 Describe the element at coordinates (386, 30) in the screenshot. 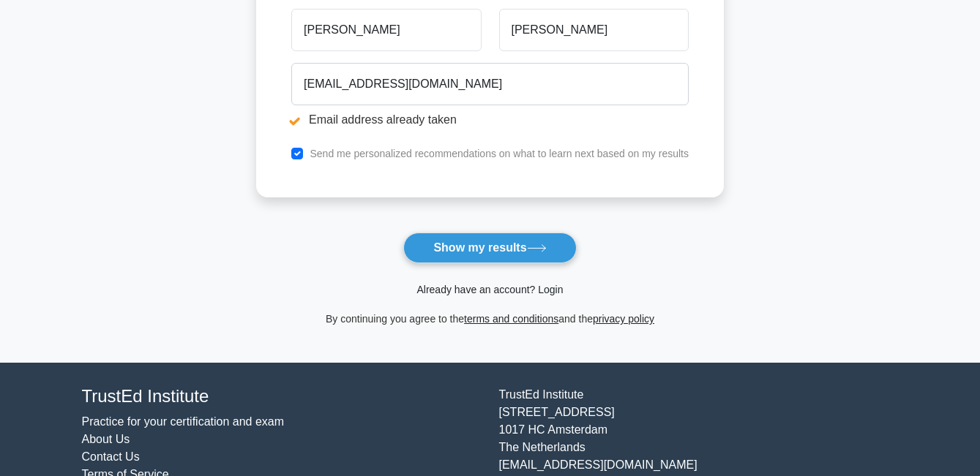

I see `input: First name` at that location.